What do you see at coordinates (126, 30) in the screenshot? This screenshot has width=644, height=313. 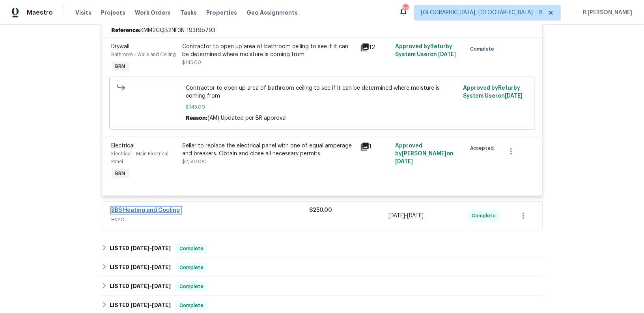 I see `b: Reference:` at bounding box center [126, 30].